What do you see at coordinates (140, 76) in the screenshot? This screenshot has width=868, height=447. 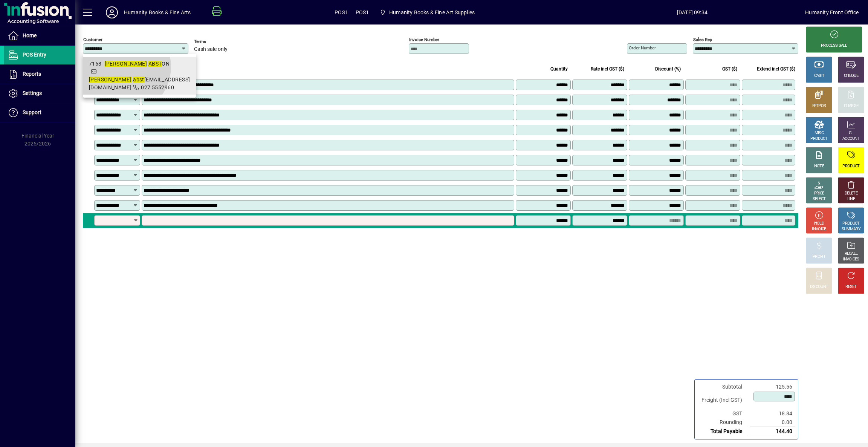 I see `mat-option: 7163 - AMIE ABSTON` at bounding box center [140, 76].